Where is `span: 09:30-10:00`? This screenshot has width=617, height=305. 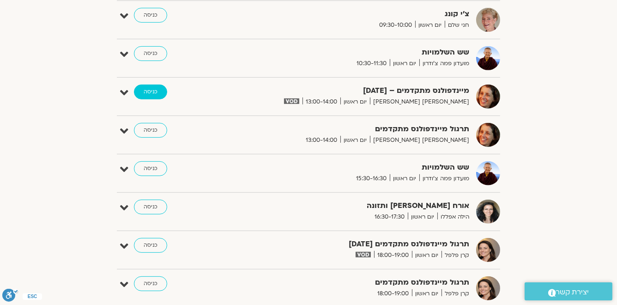
span: 09:30-10:00 is located at coordinates (396, 25).